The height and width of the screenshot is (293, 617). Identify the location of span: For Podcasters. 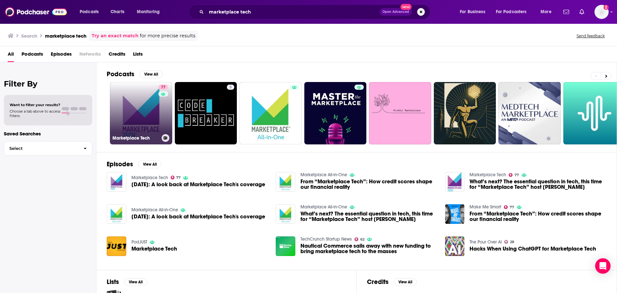
(511, 12).